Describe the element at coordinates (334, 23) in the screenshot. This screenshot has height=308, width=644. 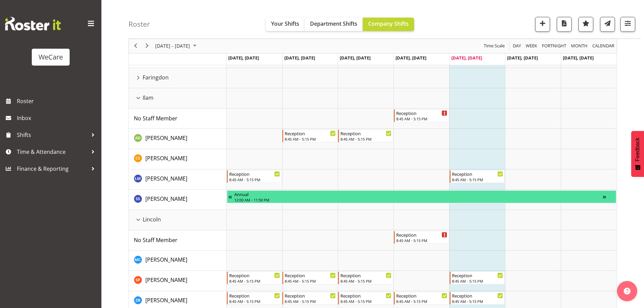
I see `span: Department Shifts` at that location.